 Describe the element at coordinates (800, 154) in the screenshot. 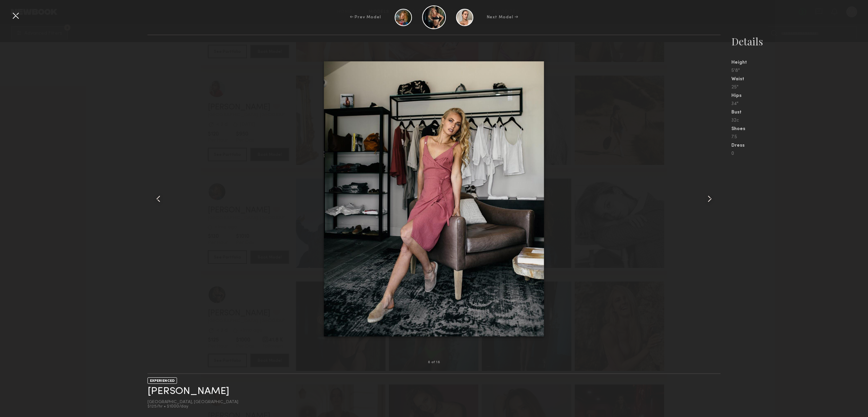

I see `div: 0` at that location.